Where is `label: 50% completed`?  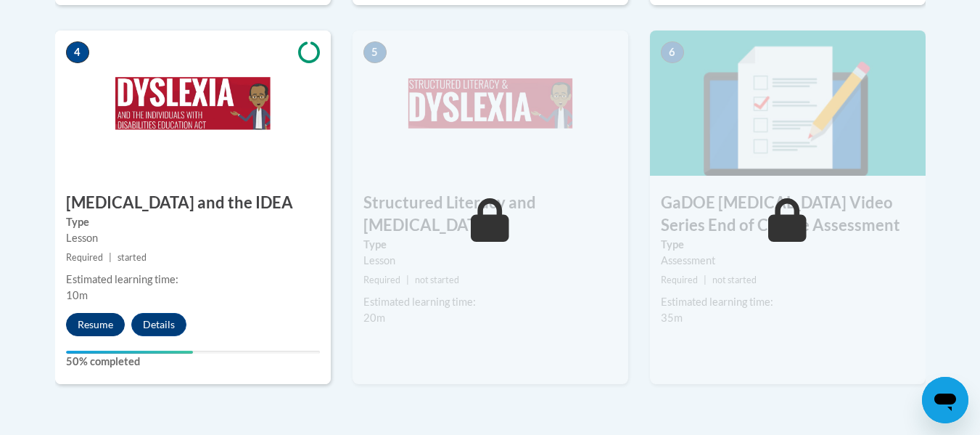 label: 50% completed is located at coordinates (193, 362).